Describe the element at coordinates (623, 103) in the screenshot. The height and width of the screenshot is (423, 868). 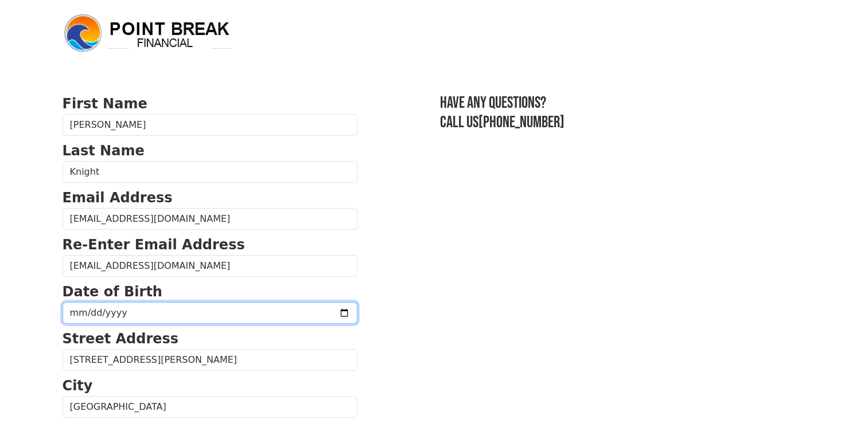
I see `h3: Have any questions?` at that location.